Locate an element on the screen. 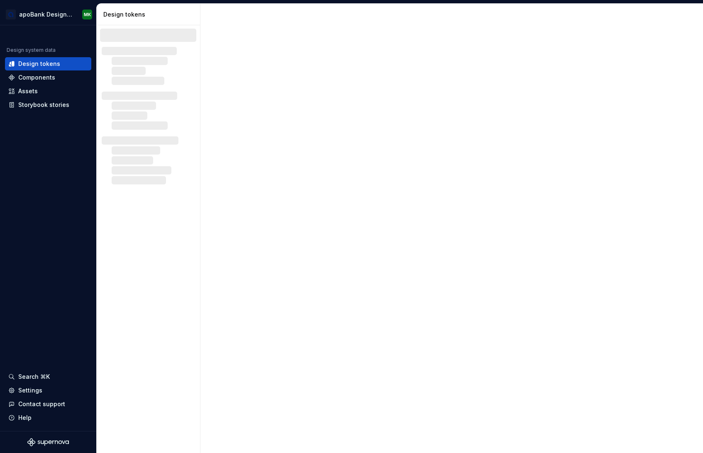 The height and width of the screenshot is (453, 703). img: e2a5b078-0b6a-41b7-8989-d7f554be194d.png is located at coordinates (11, 15).